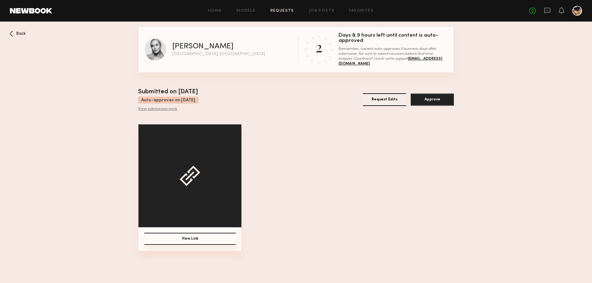  Describe the element at coordinates (432, 100) in the screenshot. I see `button: Approve` at that location.